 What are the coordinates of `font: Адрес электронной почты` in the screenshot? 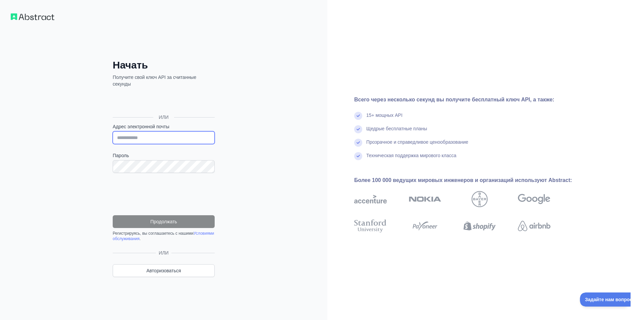 It's located at (141, 126).